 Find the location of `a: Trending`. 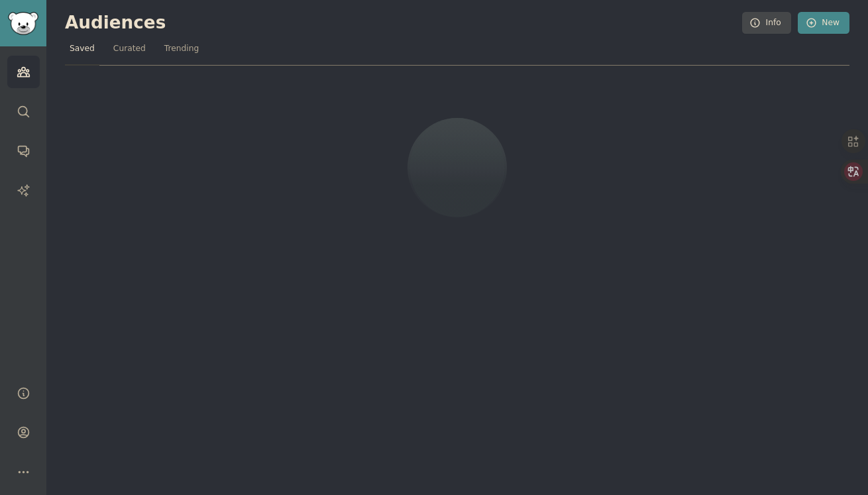

a: Trending is located at coordinates (182, 52).